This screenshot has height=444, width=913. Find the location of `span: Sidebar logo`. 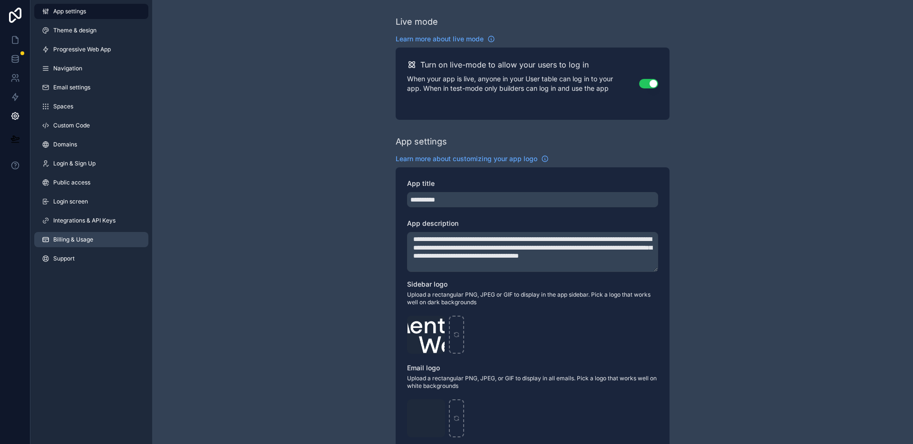

span: Sidebar logo is located at coordinates (427, 284).